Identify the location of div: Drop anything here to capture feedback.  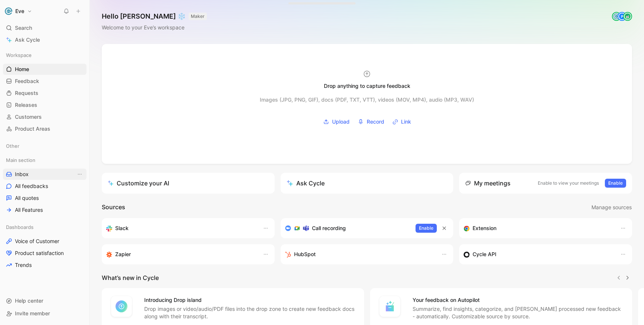
(311, 2).